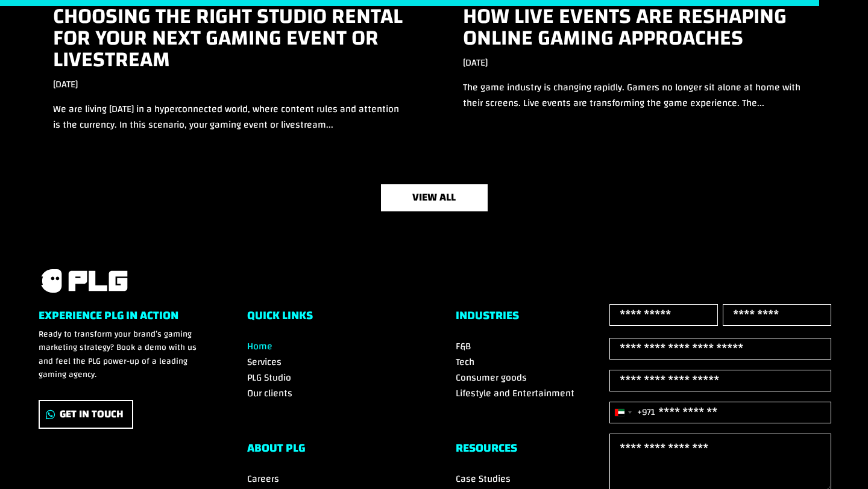  What do you see at coordinates (86, 414) in the screenshot?
I see `a: Get In Touch` at bounding box center [86, 414].